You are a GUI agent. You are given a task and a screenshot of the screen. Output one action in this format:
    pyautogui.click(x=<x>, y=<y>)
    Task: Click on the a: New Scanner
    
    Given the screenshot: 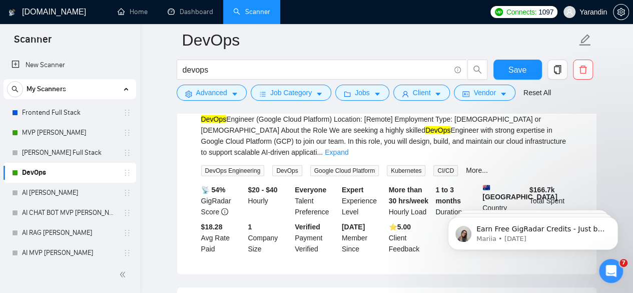 What is the action you would take?
    pyautogui.click(x=70, y=65)
    